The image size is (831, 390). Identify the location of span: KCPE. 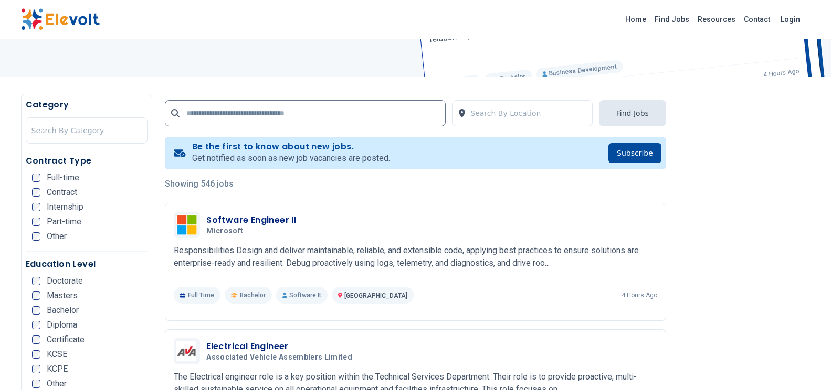
(57, 369).